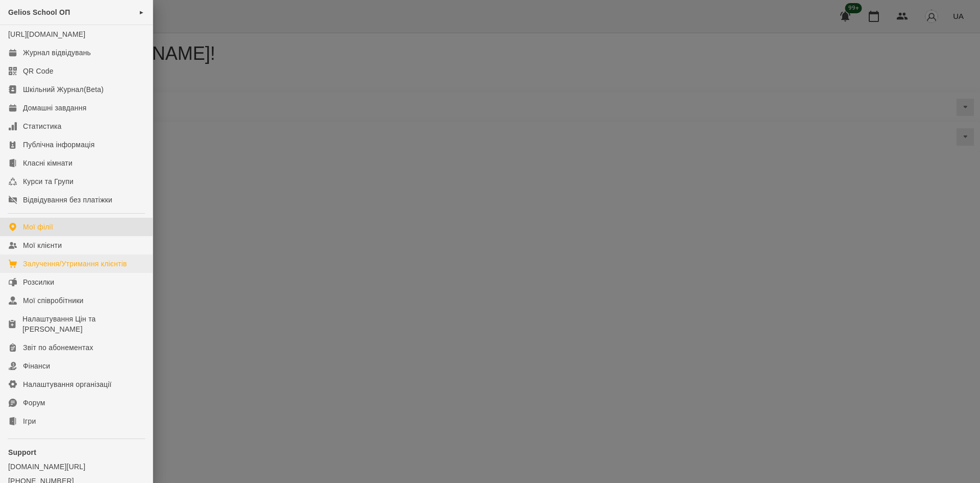 This screenshot has height=483, width=980. What do you see at coordinates (59, 144) in the screenshot?
I see `div: Публічна інформація` at bounding box center [59, 144].